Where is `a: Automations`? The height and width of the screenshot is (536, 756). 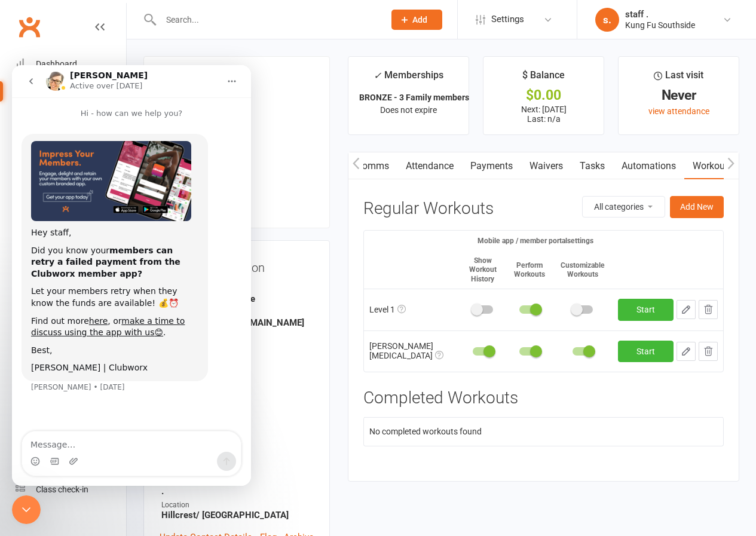
a: Automations is located at coordinates (649, 166).